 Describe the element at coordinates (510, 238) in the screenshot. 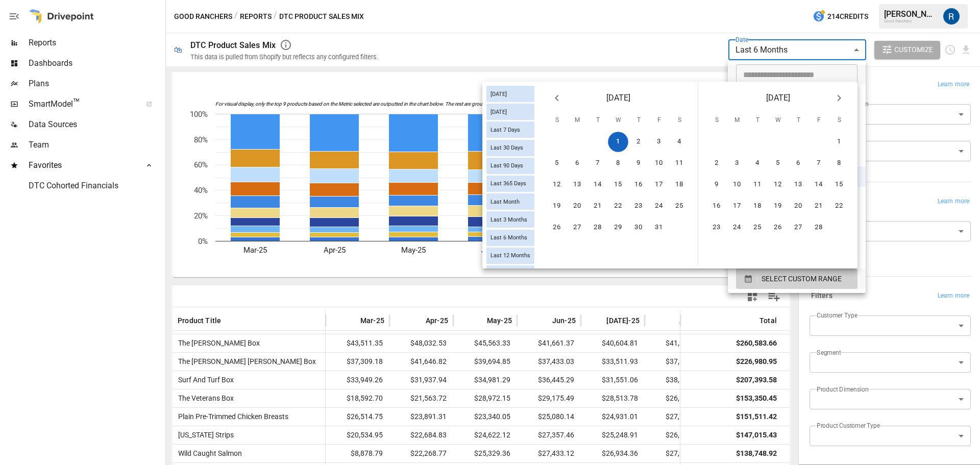

I see `div: Last 6 Months` at that location.